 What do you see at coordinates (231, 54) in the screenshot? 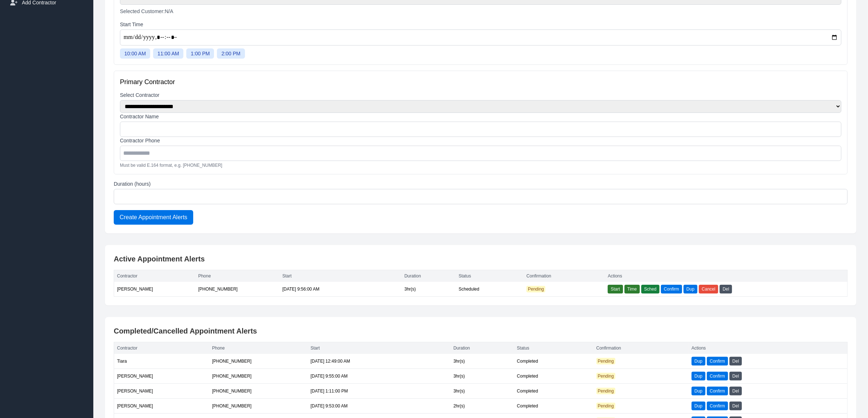
I see `button: 2:00 PM` at bounding box center [231, 54].